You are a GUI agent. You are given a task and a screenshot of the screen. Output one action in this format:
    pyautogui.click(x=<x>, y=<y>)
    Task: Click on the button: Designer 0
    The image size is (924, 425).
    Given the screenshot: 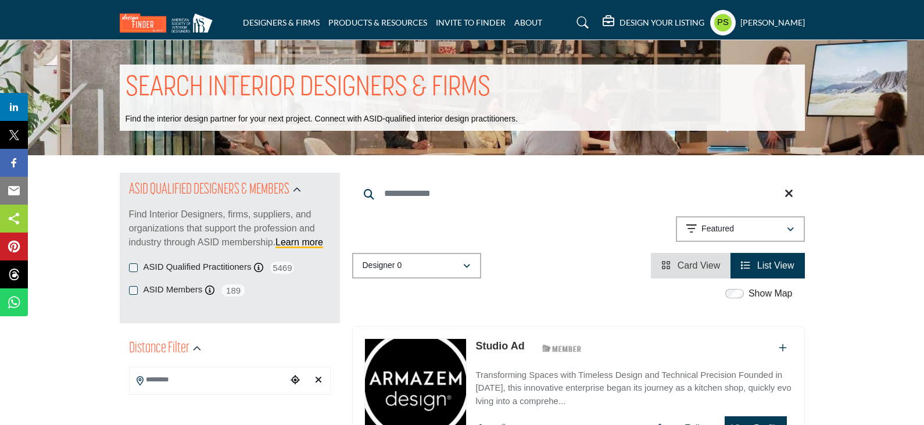 What is the action you would take?
    pyautogui.click(x=417, y=266)
    